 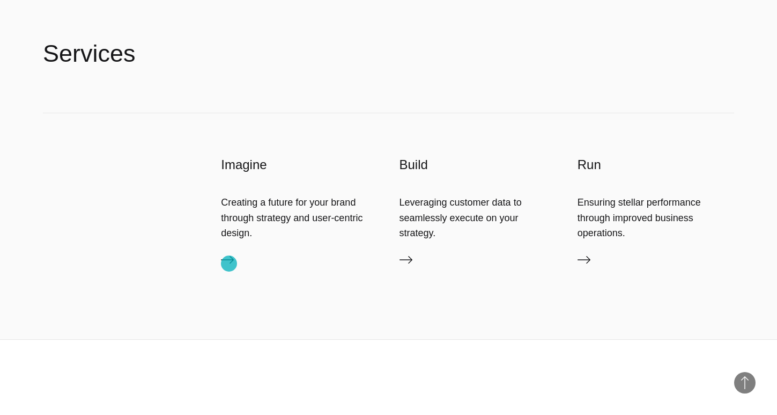 I want to click on button: Back to Top, so click(x=745, y=382).